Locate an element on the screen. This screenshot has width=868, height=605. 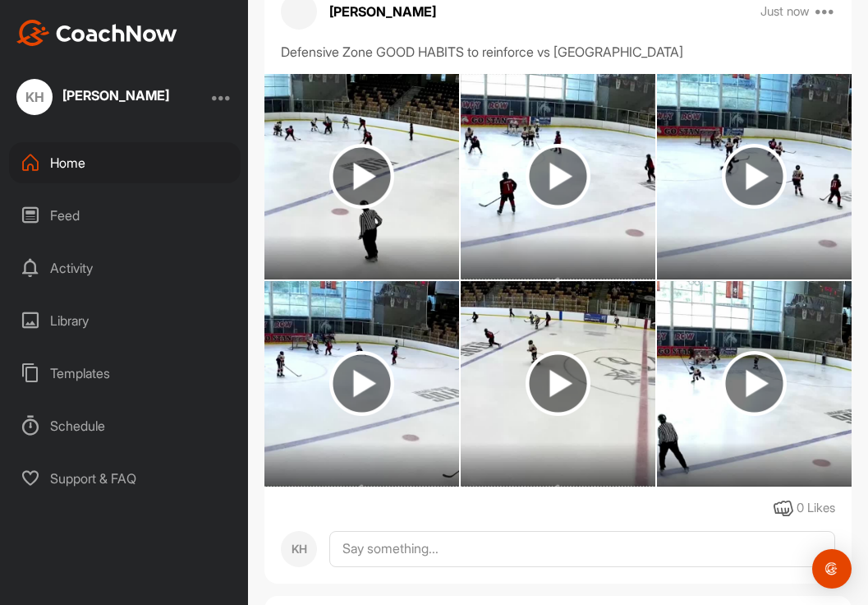
div: Feed is located at coordinates (125, 216).